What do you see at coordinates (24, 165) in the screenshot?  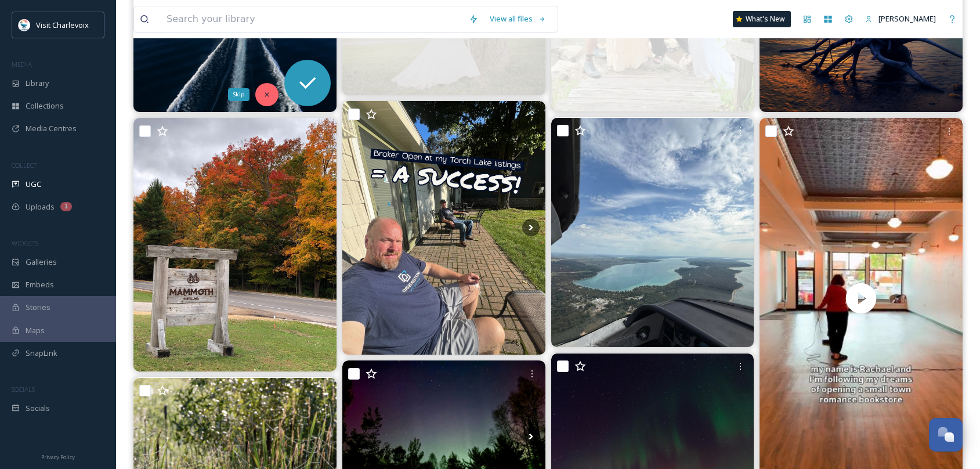 I see `span: COLLECT` at bounding box center [24, 165].